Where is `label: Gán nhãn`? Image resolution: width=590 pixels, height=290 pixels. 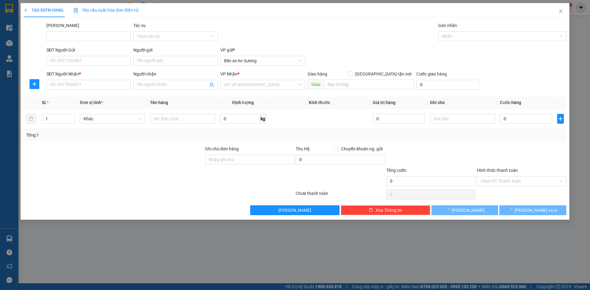 label: Gán nhãn is located at coordinates (447, 25).